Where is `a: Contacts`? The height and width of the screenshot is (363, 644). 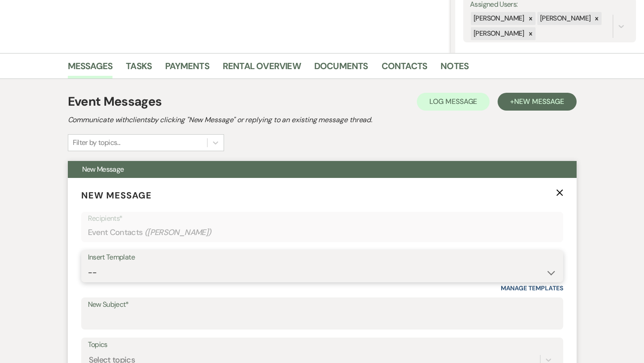
a: Contacts is located at coordinates (405, 69).